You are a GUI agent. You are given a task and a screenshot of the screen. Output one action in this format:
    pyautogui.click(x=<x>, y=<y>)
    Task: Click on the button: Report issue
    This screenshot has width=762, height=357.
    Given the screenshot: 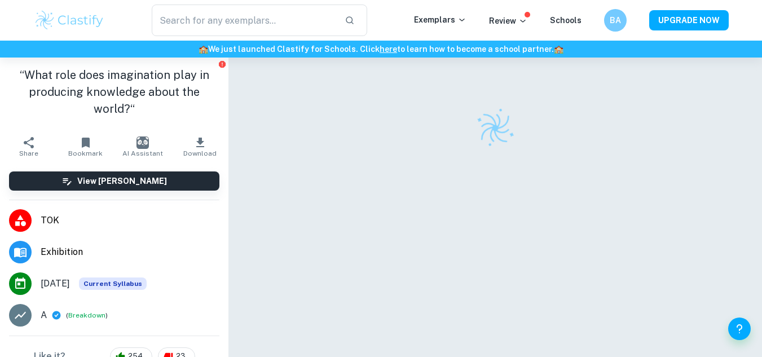 What is the action you would take?
    pyautogui.click(x=222, y=64)
    